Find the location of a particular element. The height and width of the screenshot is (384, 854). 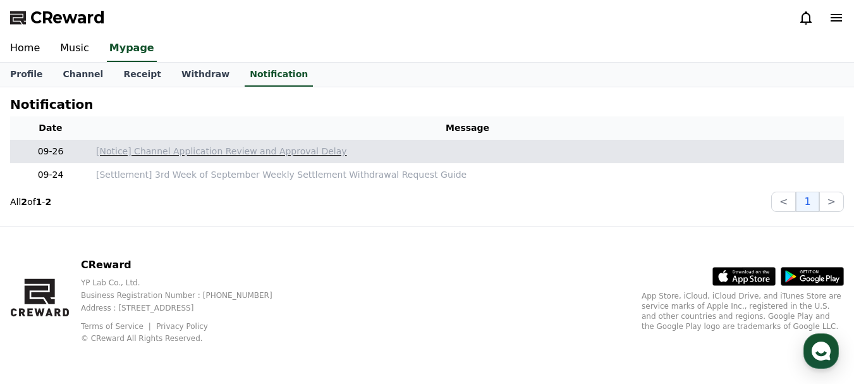

th: Message is located at coordinates (467, 128).